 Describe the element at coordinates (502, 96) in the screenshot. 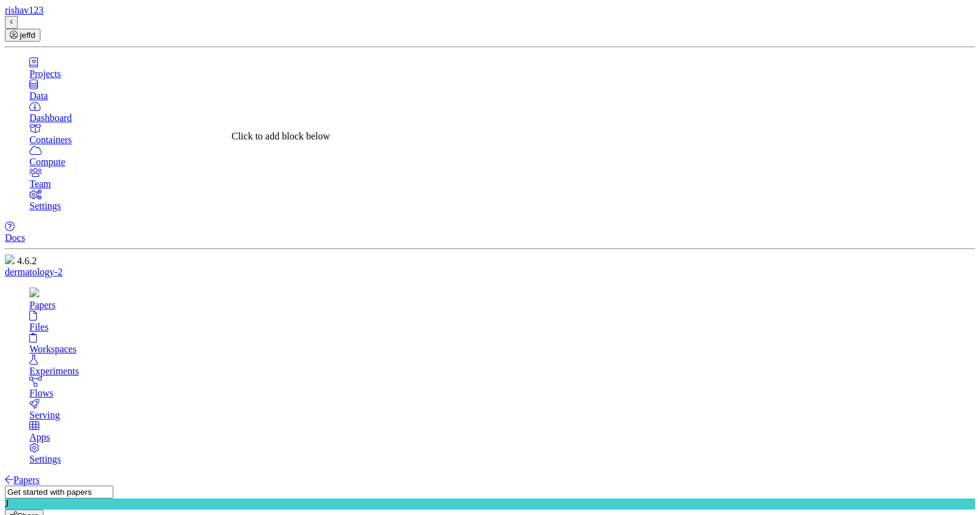

I see `div: Data` at that location.